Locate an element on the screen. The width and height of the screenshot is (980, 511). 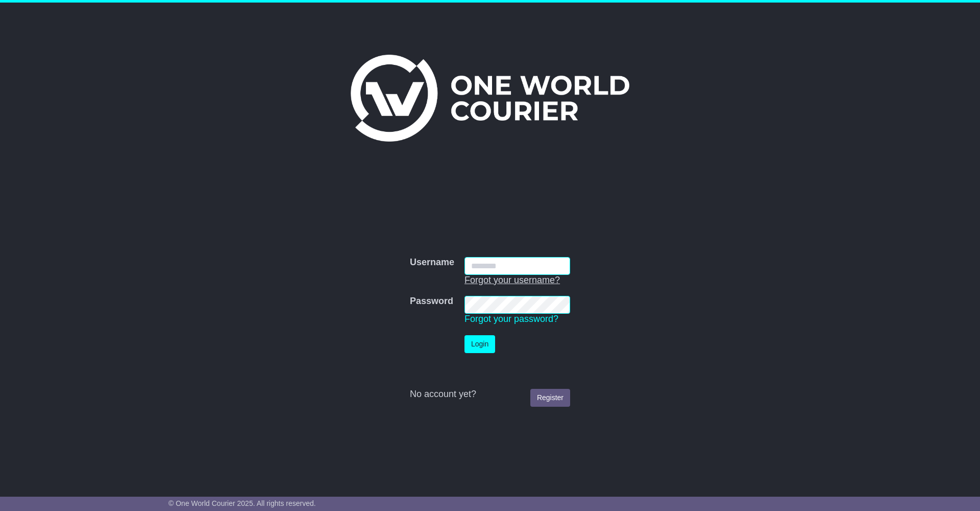
a: Forgot your password? is located at coordinates (512, 319).